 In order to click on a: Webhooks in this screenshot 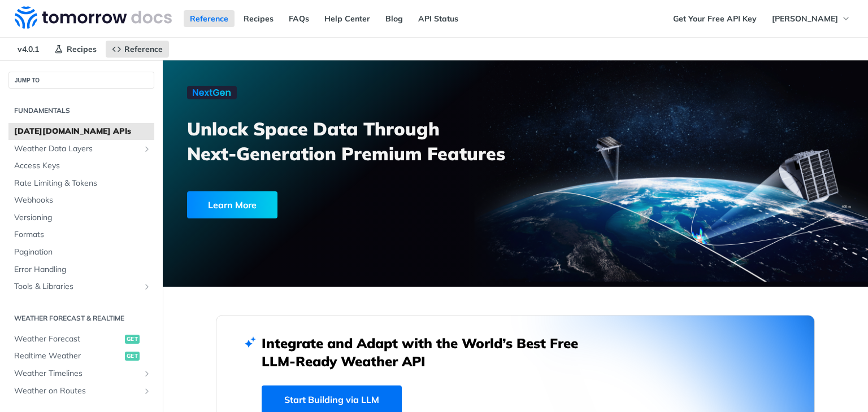, I will do `click(81, 201)`.